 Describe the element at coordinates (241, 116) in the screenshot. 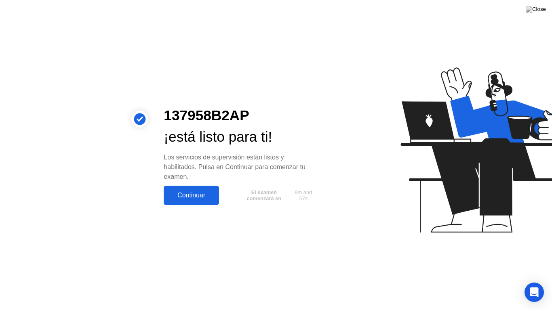

I see `div: 137958B2AP` at that location.